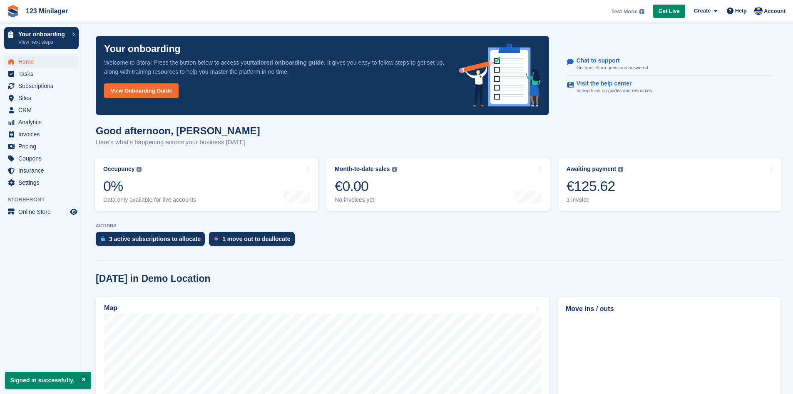  What do you see at coordinates (43, 86) in the screenshot?
I see `span: Subscriptions` at bounding box center [43, 86].